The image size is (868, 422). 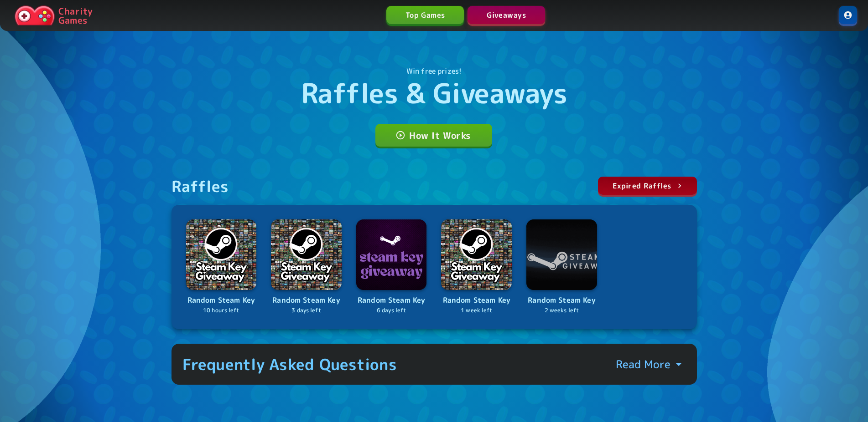 What do you see at coordinates (643, 364) in the screenshot?
I see `p: Read More` at bounding box center [643, 364].